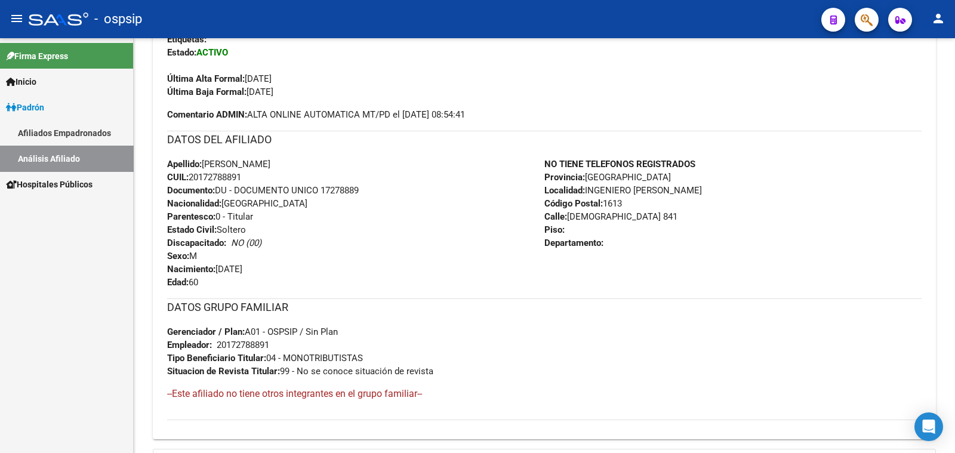  I want to click on strong: Edad:, so click(178, 282).